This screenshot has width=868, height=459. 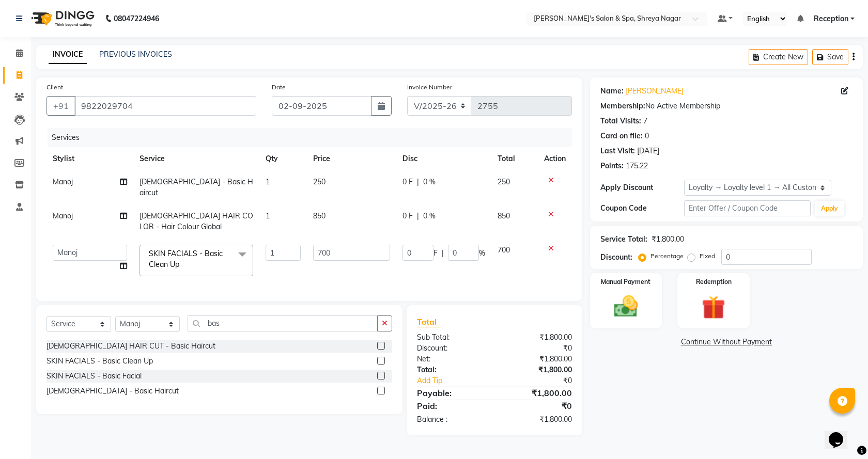 What do you see at coordinates (831, 18) in the screenshot?
I see `span: Reception` at bounding box center [831, 18].